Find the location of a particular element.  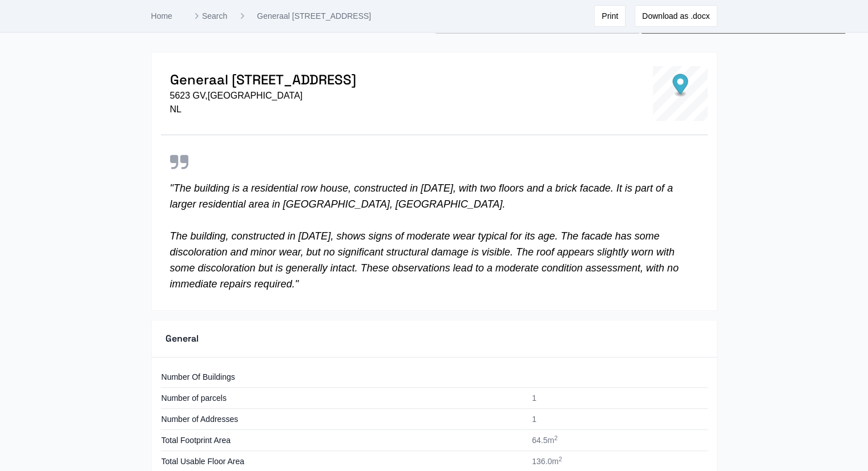

button: Download as .docx is located at coordinates (675, 16).